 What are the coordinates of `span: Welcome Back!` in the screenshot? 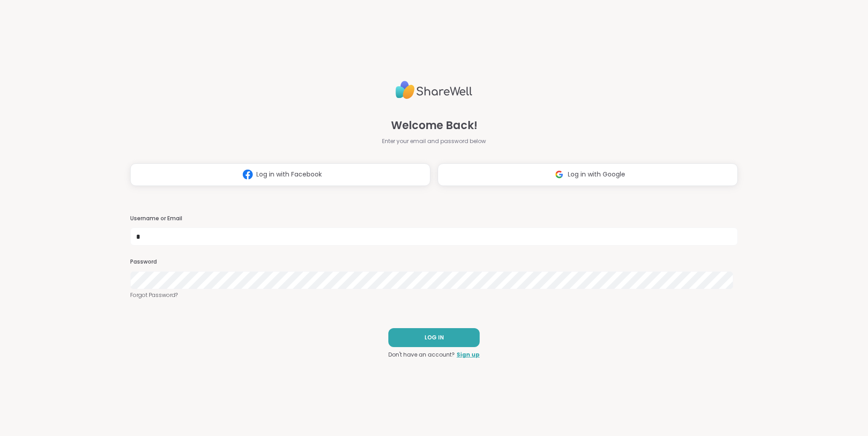 It's located at (434, 126).